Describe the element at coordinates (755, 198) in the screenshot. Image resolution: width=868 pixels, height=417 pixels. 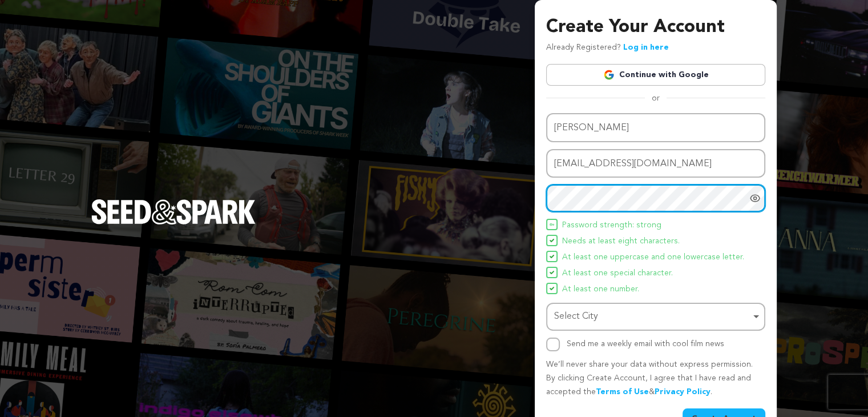
I see `a: Show password as plain text. Warning: this will display your password on the screen.` at that location.